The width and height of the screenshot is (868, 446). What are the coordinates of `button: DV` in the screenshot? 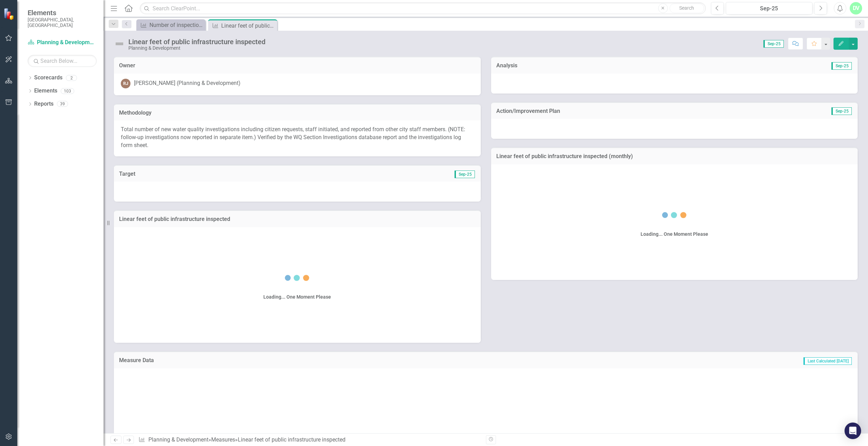 It's located at (856, 8).